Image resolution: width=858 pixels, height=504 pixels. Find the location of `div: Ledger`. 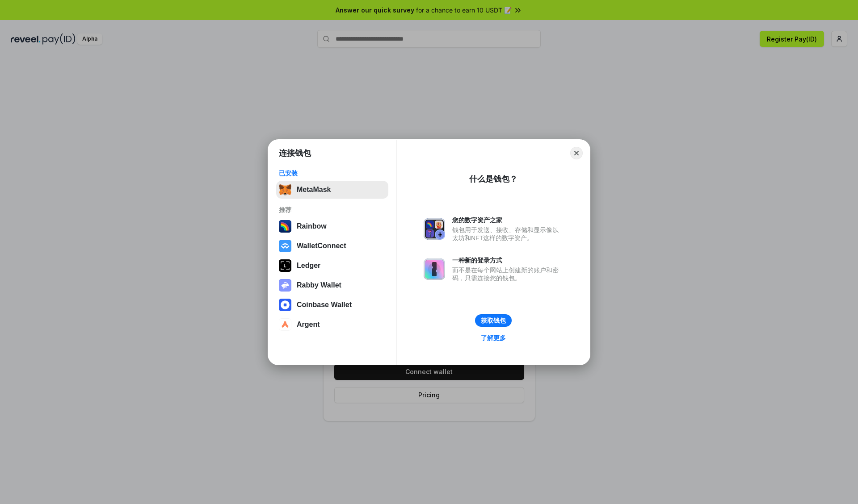

div: Ledger is located at coordinates (308, 265).